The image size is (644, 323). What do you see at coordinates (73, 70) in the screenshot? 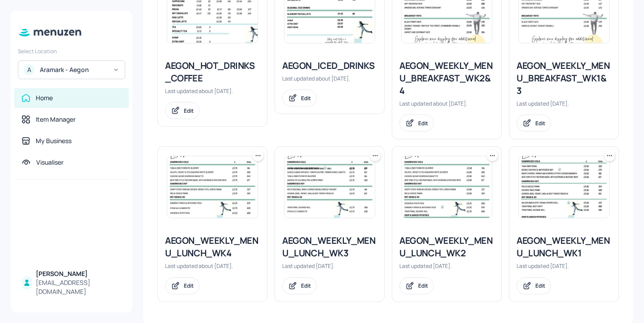
I see `div: Aramark - Aegon` at bounding box center [73, 70].